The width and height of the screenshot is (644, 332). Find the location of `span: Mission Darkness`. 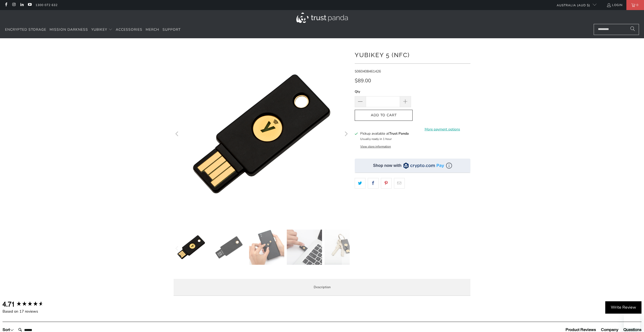

span: Mission Darkness is located at coordinates (69, 29).